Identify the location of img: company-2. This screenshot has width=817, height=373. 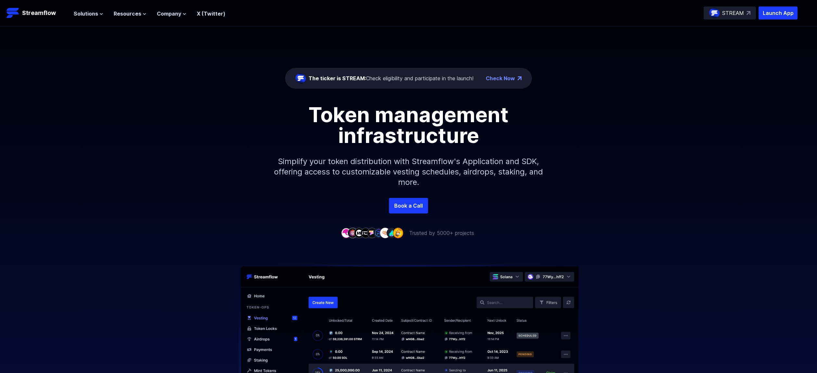
(353, 233).